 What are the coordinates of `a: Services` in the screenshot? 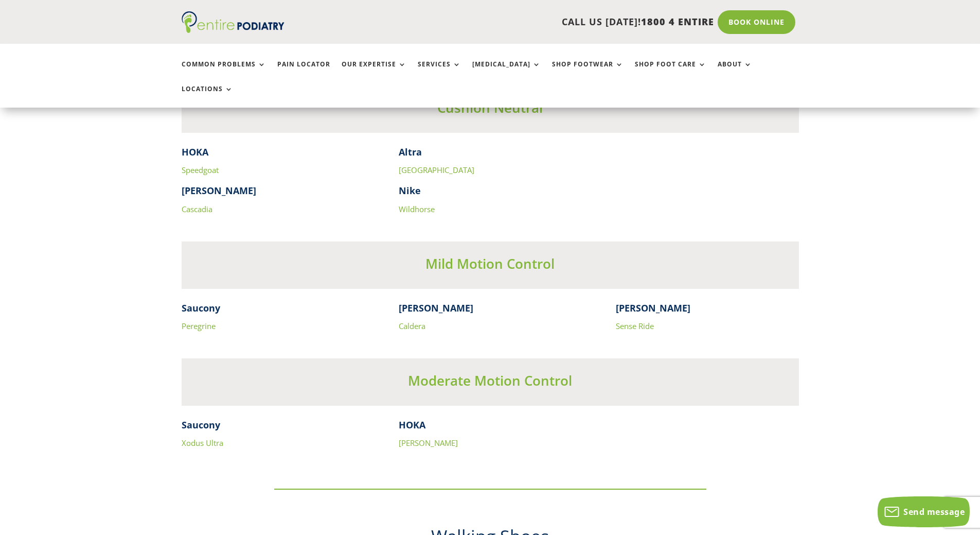 It's located at (440, 72).